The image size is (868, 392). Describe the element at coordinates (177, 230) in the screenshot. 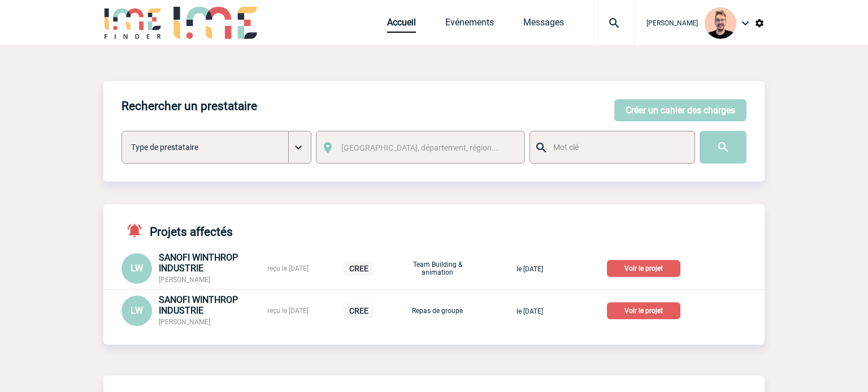

I see `h4: Projets affectés` at that location.